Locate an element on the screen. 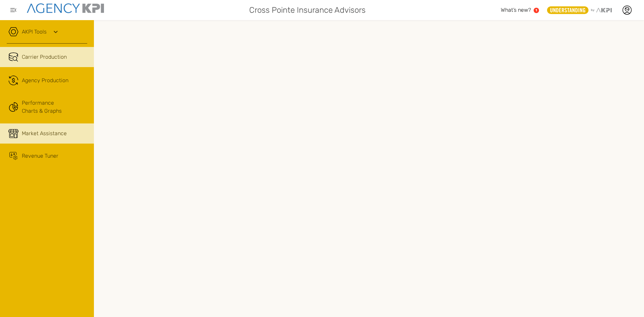 The height and width of the screenshot is (317, 644). span: Carrier Production is located at coordinates (44, 57).